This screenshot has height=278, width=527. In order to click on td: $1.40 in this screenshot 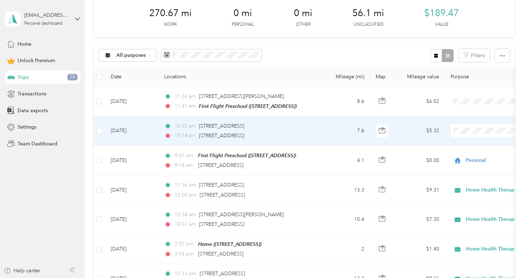, I will do `click(420, 249)`.